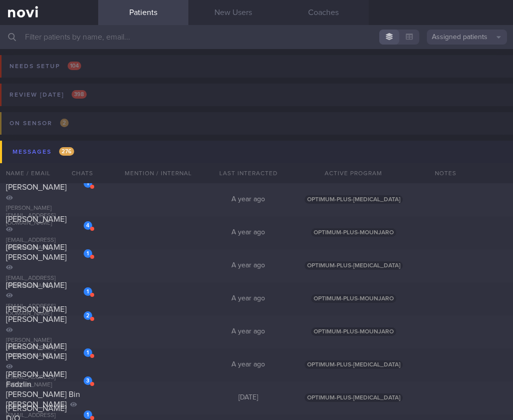 The width and height of the screenshot is (513, 420). Describe the element at coordinates (67, 151) in the screenshot. I see `span: 276` at that location.